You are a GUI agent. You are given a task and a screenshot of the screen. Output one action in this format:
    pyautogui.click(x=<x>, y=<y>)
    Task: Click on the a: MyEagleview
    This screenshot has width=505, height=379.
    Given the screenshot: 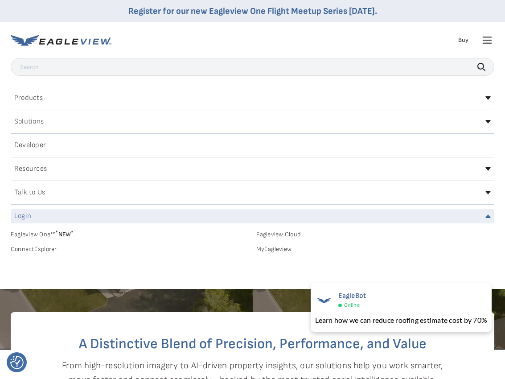 What is the action you would take?
    pyautogui.click(x=375, y=249)
    